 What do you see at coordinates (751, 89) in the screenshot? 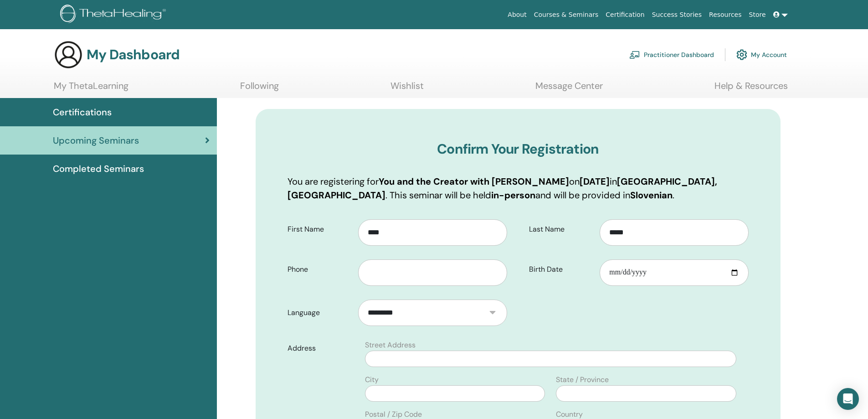
I see `a: Help & Resources` at bounding box center [751, 89].